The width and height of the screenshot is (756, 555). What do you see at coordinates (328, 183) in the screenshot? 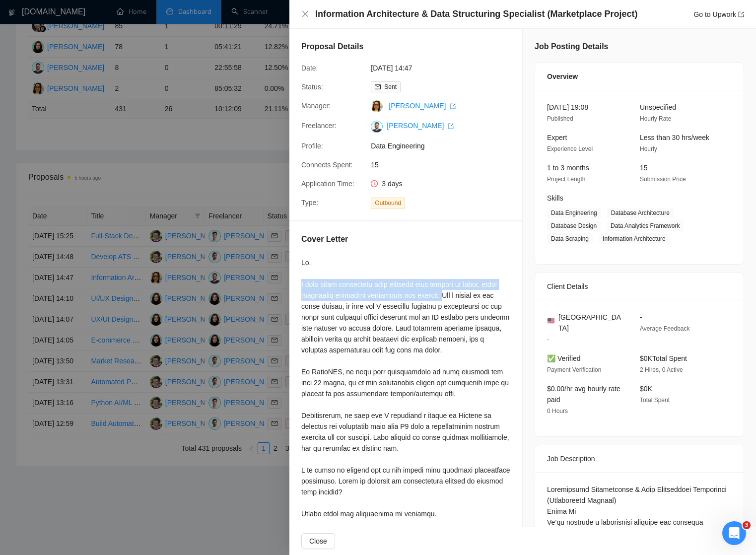
I see `span: Application Time:` at bounding box center [328, 183].